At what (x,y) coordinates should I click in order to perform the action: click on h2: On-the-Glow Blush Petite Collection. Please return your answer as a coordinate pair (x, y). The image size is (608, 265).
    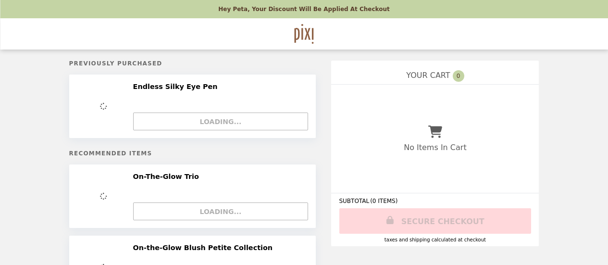
    Looking at the image, I should click on (205, 248).